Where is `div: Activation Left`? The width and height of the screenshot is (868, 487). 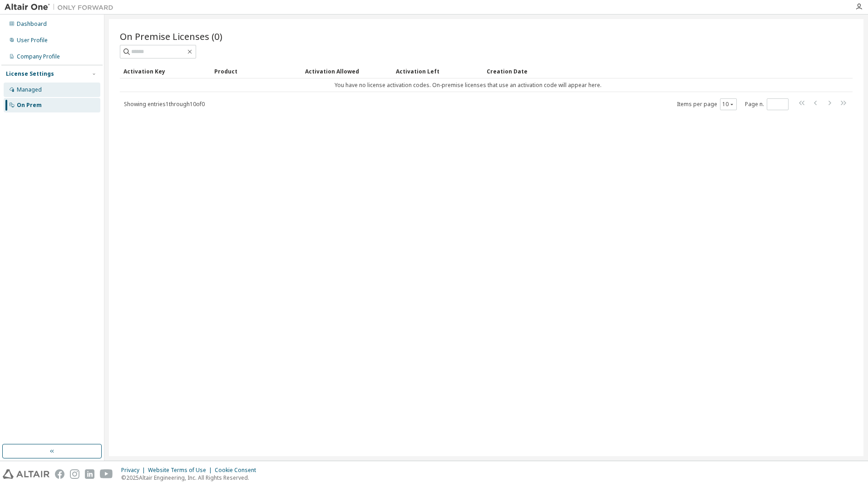 div: Activation Left is located at coordinates (437, 71).